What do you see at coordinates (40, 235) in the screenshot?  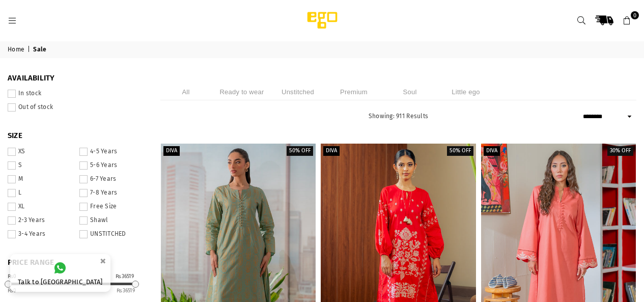 I see `label: 3-4 Years` at bounding box center [40, 235].